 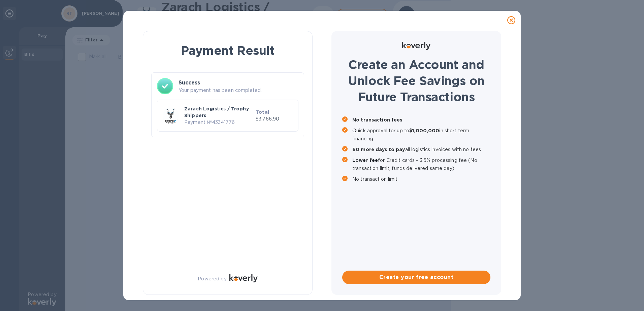 What do you see at coordinates (422, 164) in the screenshot?
I see `p: for Credit cards - 3.5% processing fee (No transaction limit, funds delivered same day)` at bounding box center [422, 164].